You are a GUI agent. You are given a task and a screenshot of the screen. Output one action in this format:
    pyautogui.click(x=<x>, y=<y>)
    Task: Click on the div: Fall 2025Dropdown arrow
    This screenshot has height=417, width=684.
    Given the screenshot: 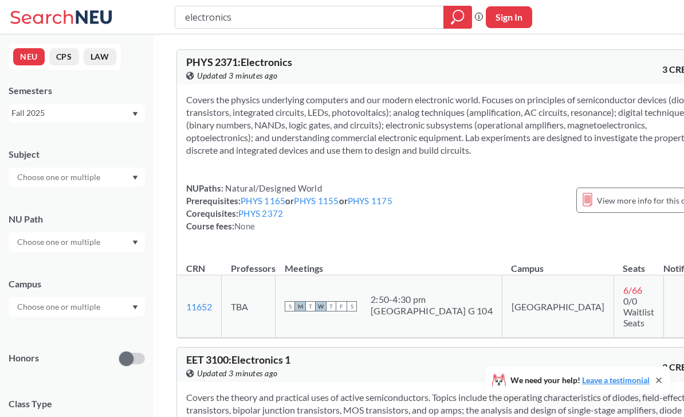 What is the action you would take?
    pyautogui.click(x=77, y=113)
    